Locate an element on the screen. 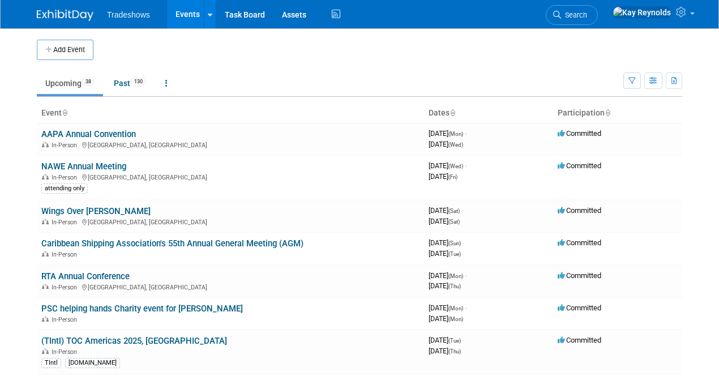 This screenshot has width=719, height=380. a: Sort by Participation Type is located at coordinates (607, 113).